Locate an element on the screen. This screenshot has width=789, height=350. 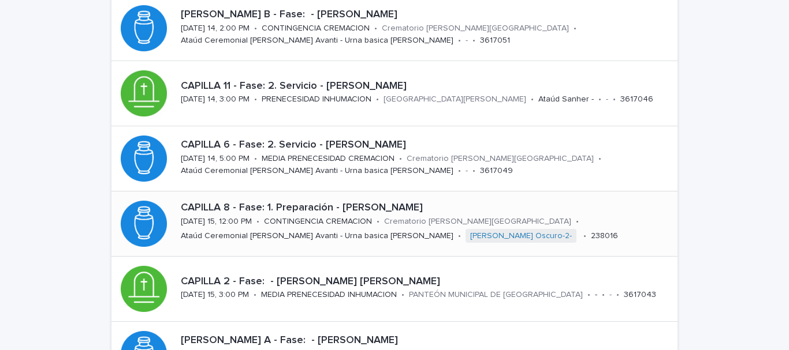
p: 3617046 is located at coordinates (636, 99).